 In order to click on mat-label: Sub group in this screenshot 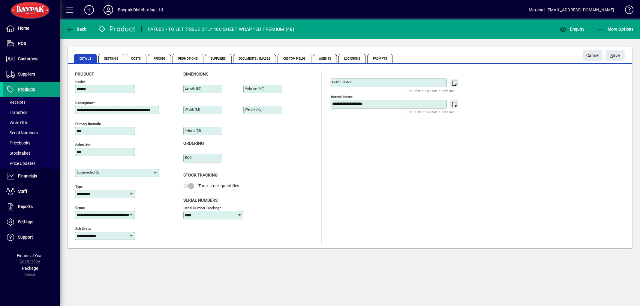, I will do `click(83, 229)`.